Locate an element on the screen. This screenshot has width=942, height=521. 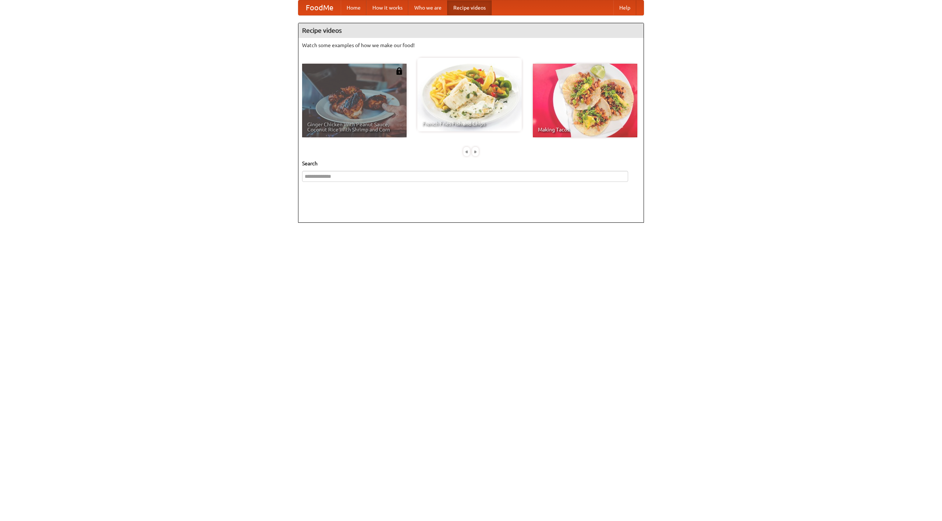
a: How it works is located at coordinates (387, 8).